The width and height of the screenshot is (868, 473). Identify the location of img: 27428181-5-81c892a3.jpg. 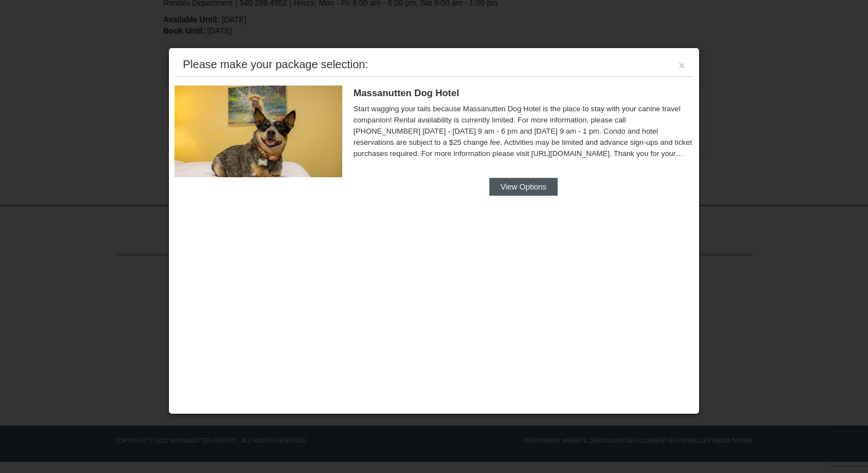
(258, 132).